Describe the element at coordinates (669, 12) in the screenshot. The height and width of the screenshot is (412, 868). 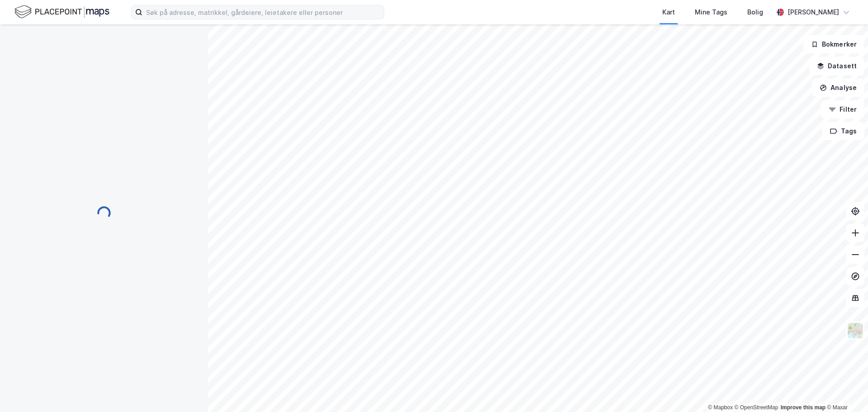
I see `div: Kart` at that location.